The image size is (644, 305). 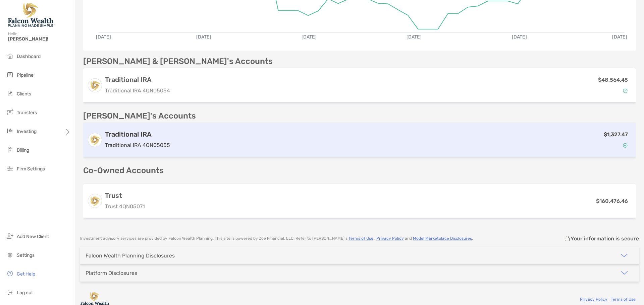 What do you see at coordinates (10, 75) in the screenshot?
I see `img: pipeline icon` at bounding box center [10, 75].